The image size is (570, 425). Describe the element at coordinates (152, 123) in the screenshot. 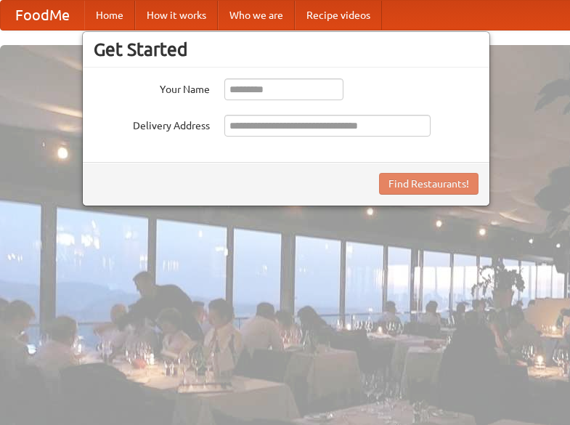

I see `label: Delivery Address` at that location.